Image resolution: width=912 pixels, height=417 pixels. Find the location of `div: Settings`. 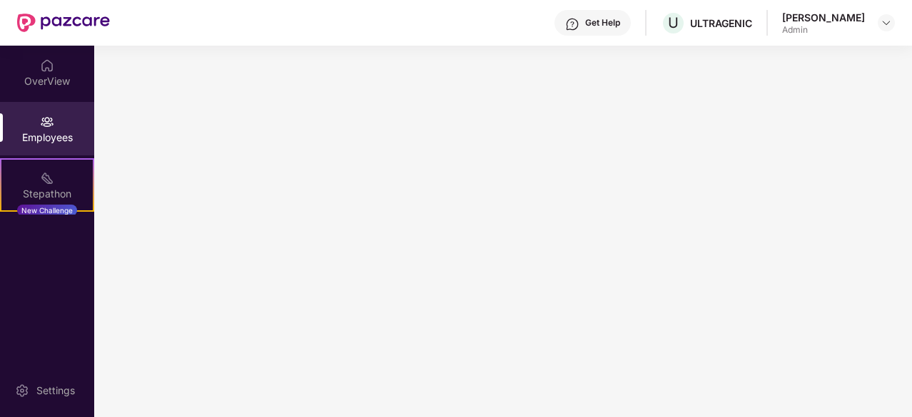

div: Settings is located at coordinates (56, 391).